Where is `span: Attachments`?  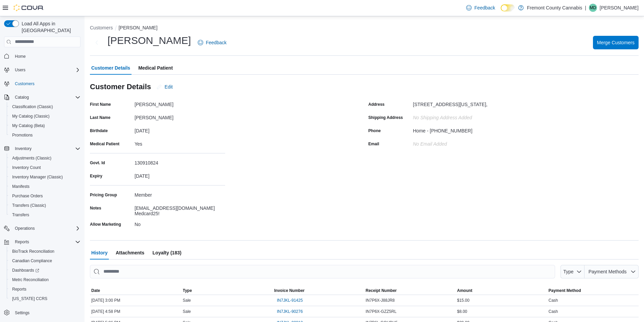 span: Attachments is located at coordinates (130, 253).